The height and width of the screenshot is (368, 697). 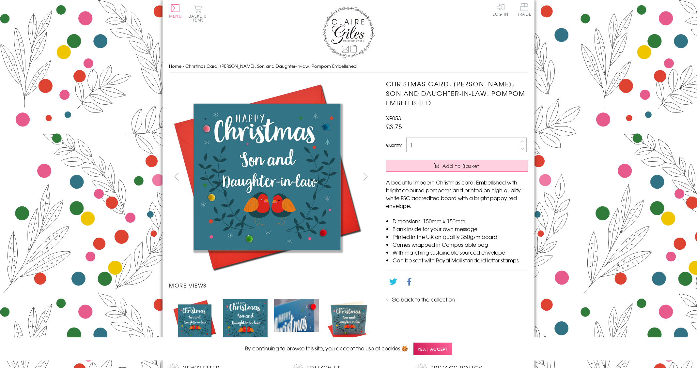 I want to click on button: Menu, so click(x=175, y=11).